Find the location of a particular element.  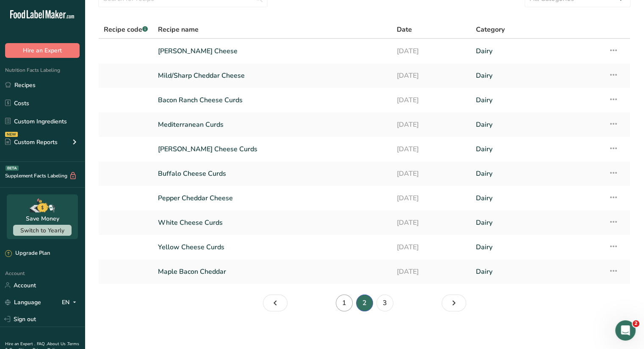

a: Page 3. is located at coordinates (385, 303).